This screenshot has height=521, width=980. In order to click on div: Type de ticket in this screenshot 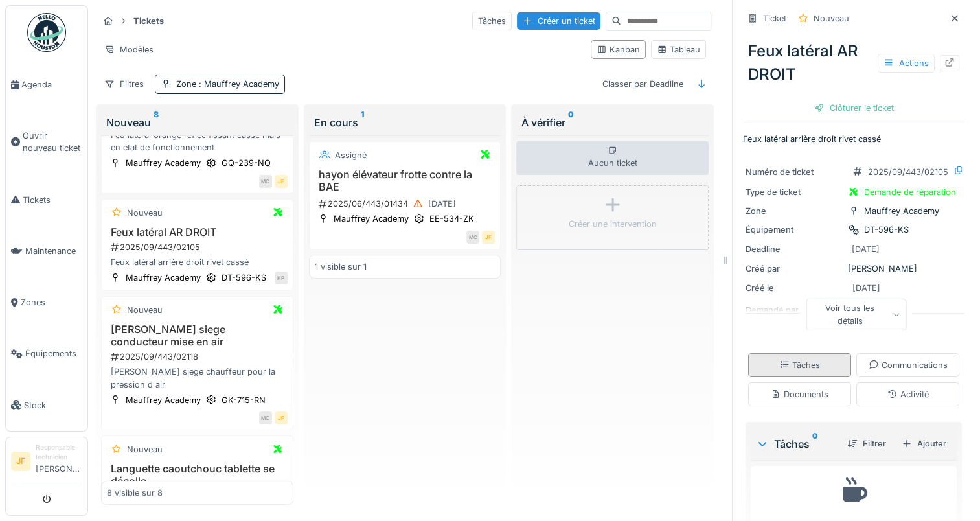, I will do `click(794, 192)`.